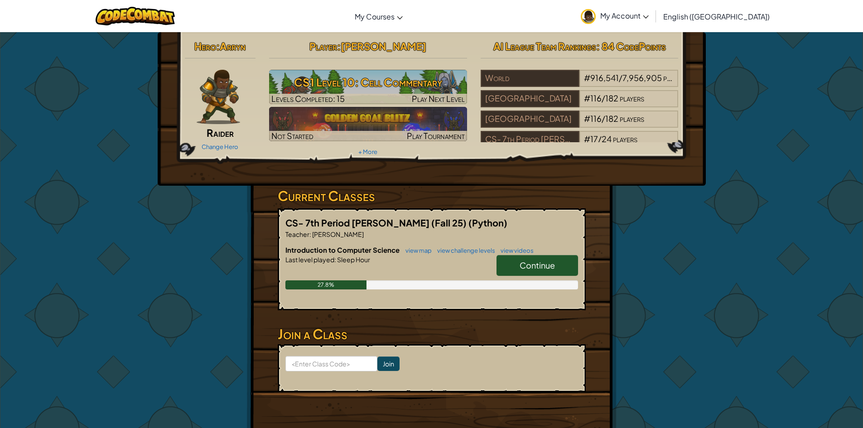 This screenshot has height=428, width=863. Describe the element at coordinates (368, 152) in the screenshot. I see `a: + More` at that location.